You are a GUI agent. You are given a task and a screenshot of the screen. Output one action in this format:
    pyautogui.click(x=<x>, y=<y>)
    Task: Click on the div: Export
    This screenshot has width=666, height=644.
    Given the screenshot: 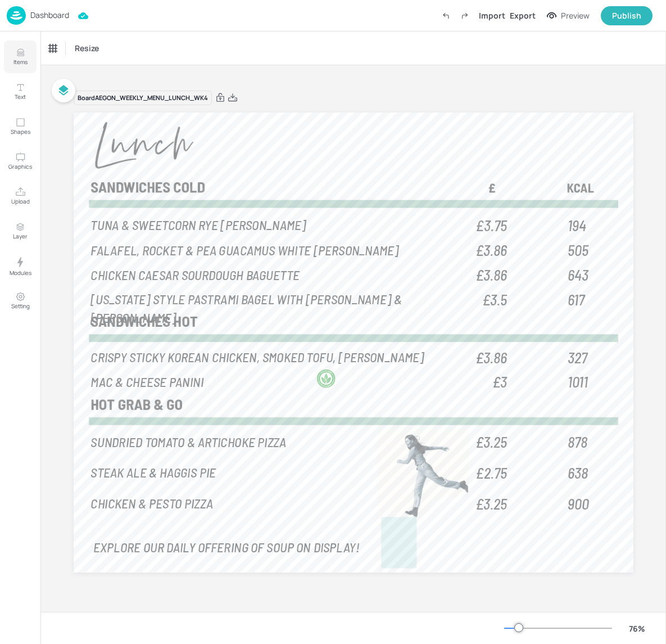 What is the action you would take?
    pyautogui.click(x=523, y=15)
    